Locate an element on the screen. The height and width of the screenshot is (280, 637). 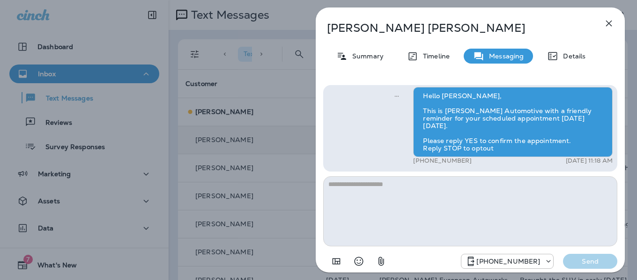
span: Sent is located at coordinates (397, 96).